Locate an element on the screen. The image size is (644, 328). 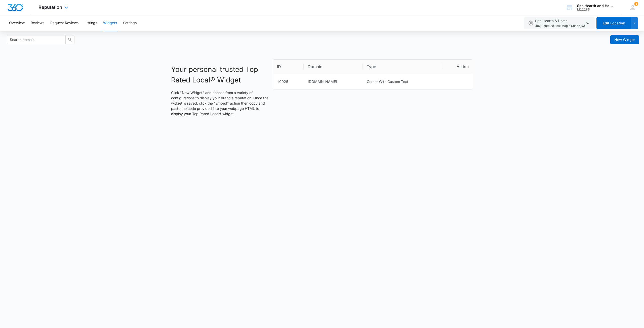
span: search is located at coordinates (70, 40).